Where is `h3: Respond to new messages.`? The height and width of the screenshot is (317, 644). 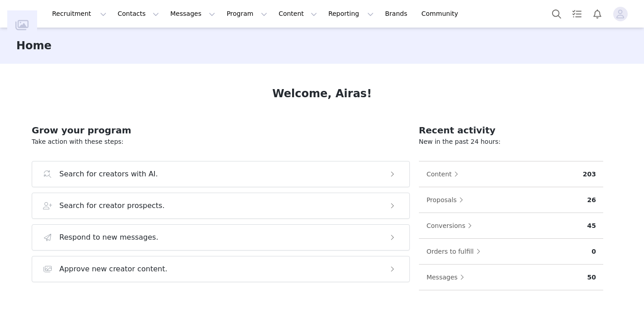
h3: Respond to new messages. is located at coordinates (109, 237).